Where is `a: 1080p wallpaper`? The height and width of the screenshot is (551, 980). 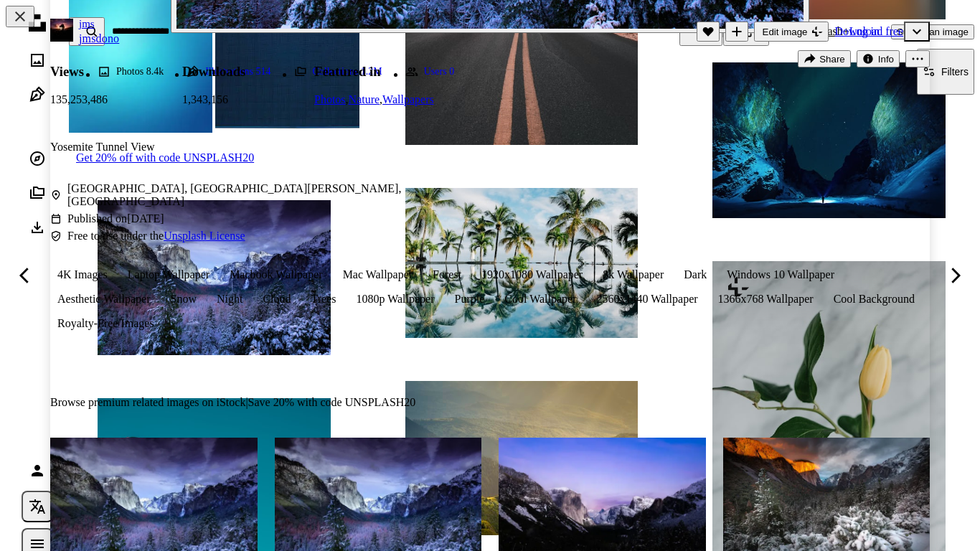
a: 1080p wallpaper is located at coordinates (395, 299).